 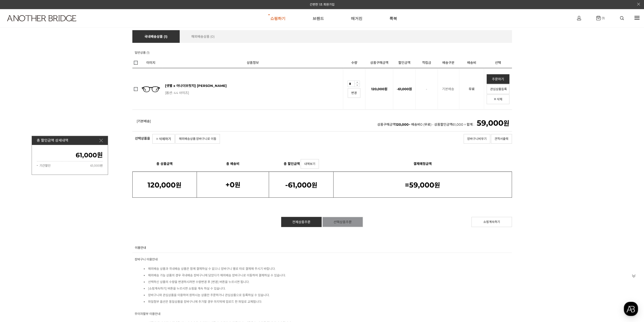 I want to click on strong: 결제예정금액, so click(x=423, y=164).